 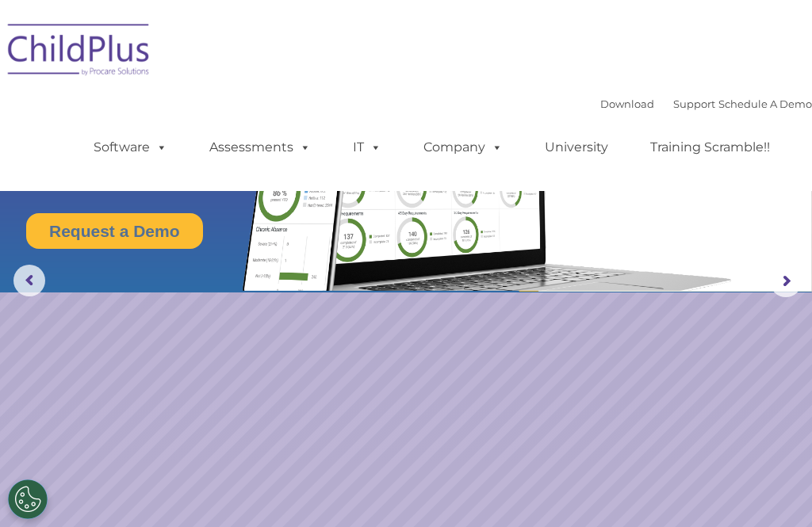 I want to click on a: University, so click(x=577, y=147).